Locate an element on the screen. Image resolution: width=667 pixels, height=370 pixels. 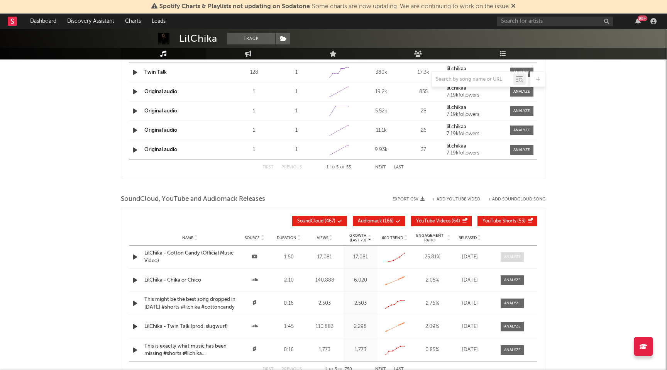
a: LilChika - Chika or Chico is located at coordinates (190, 280).